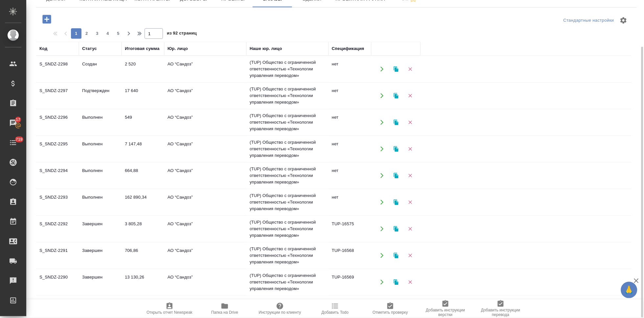 This screenshot has width=644, height=318. What do you see at coordinates (181, 34) in the screenshot?
I see `span: из 92 страниц` at bounding box center [181, 34].